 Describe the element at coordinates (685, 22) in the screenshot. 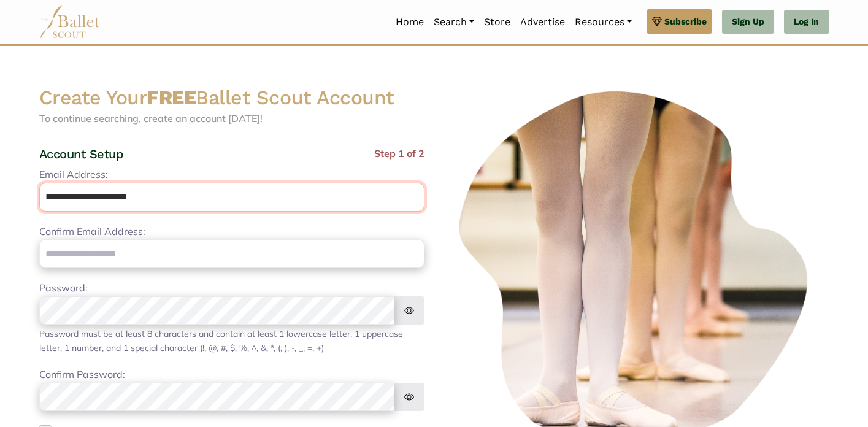

I see `span: Subscribe` at that location.